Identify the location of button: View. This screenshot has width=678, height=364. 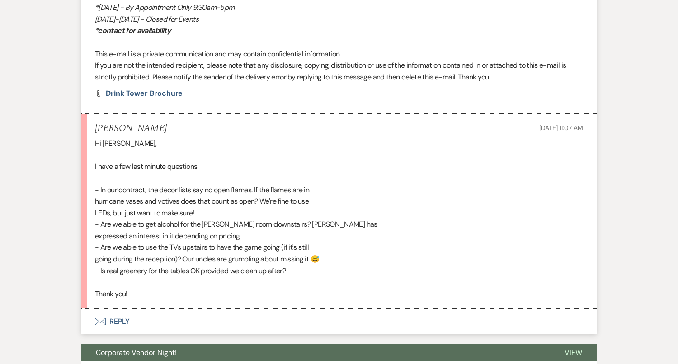
(573, 353).